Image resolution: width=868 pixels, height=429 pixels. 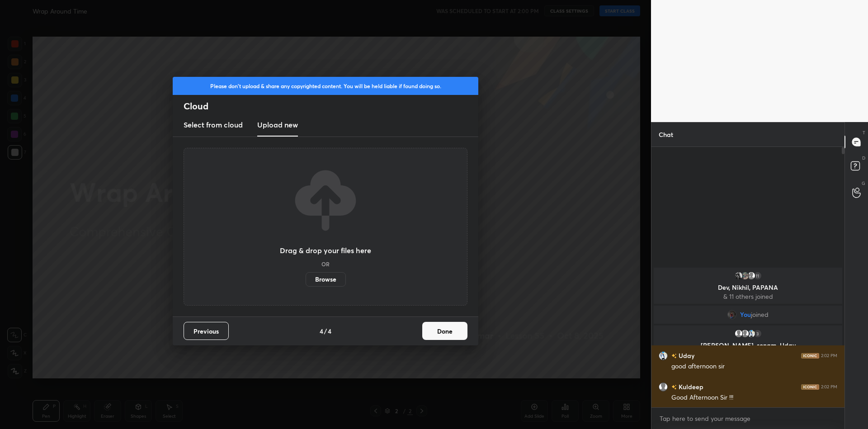 I want to click on span: joined, so click(x=759, y=315).